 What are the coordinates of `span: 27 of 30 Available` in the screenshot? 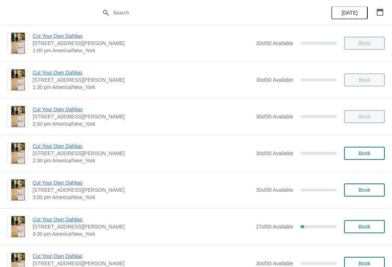 It's located at (274, 226).